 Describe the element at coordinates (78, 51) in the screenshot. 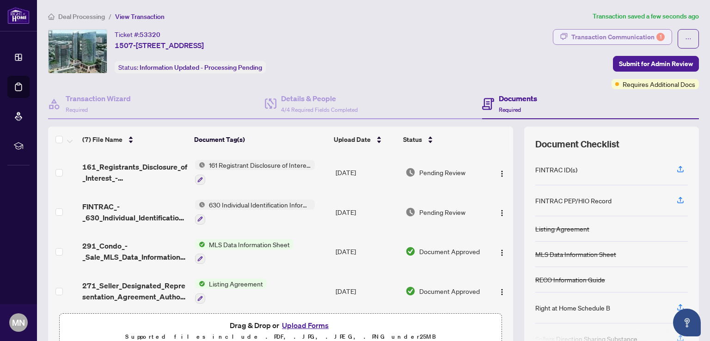

I see `img: IMG-N12403097_1.jpg` at that location.